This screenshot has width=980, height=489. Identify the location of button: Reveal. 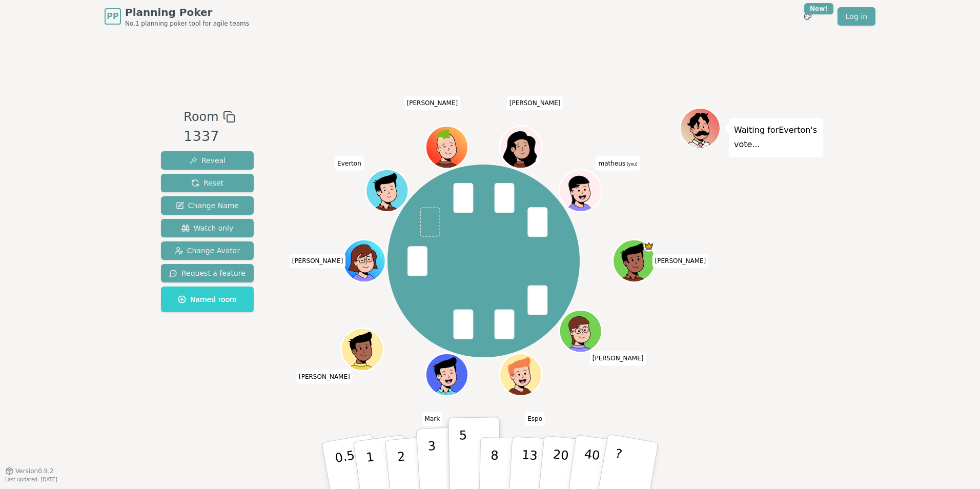
(207, 161).